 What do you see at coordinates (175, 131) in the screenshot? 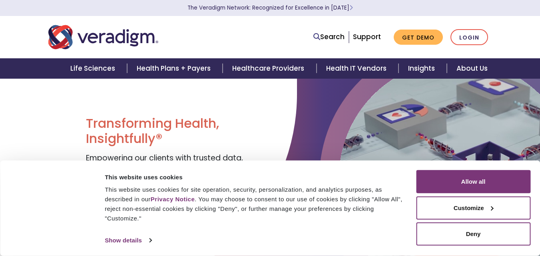
I see `h1: Transforming Health, Insightfully®` at bounding box center [175, 131].